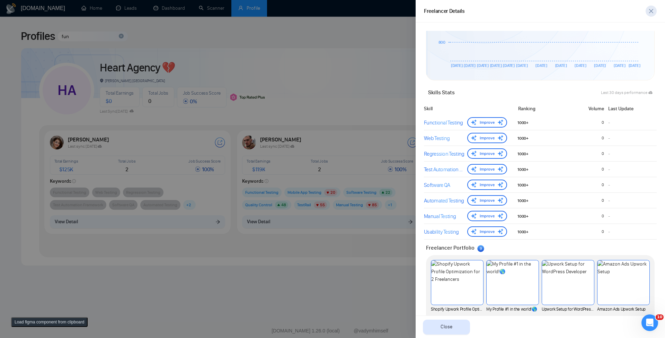 This screenshot has width=665, height=338. Describe the element at coordinates (444, 232) in the screenshot. I see `div: Usability Testing` at that location.